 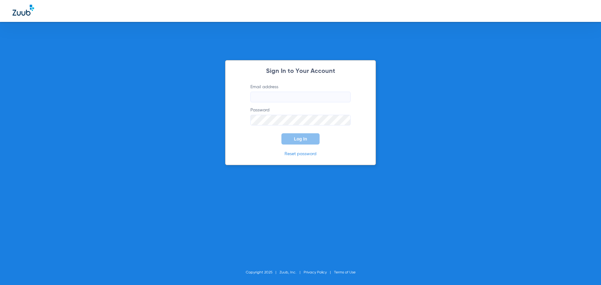 I want to click on a: Privacy Policy, so click(x=315, y=273).